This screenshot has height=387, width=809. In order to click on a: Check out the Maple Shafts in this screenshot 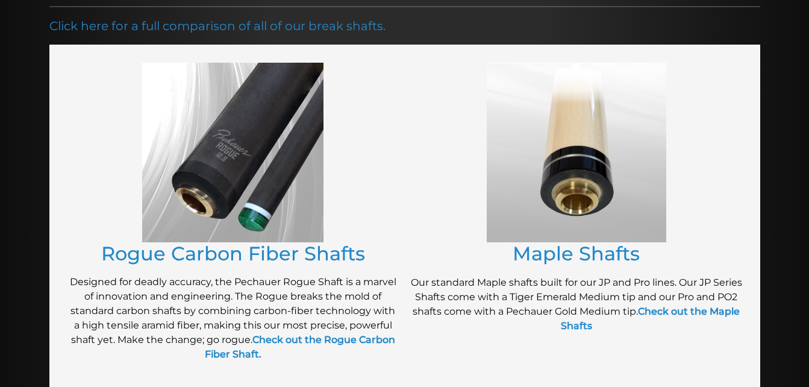, I will do `click(651, 318)`.